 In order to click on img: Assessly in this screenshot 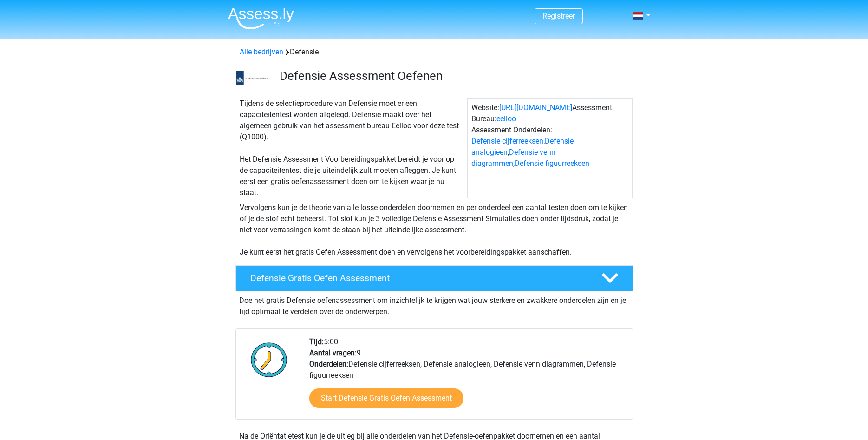, I will do `click(261, 18)`.